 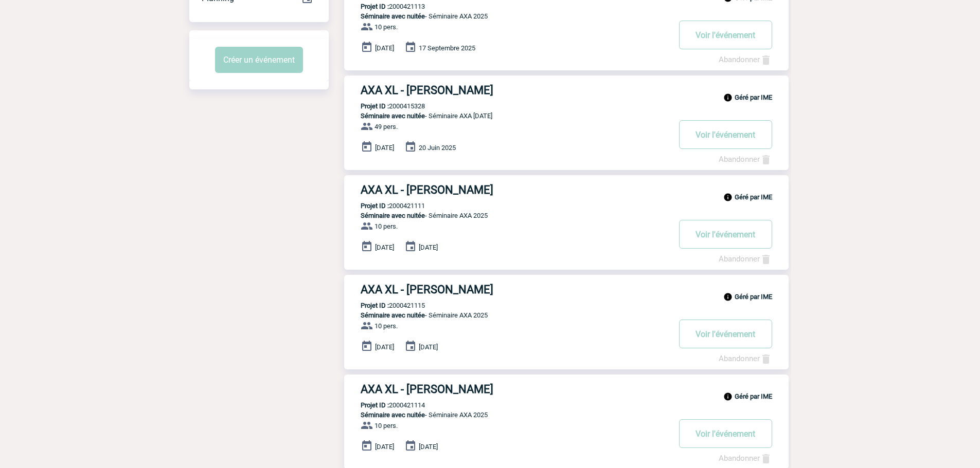 What do you see at coordinates (437, 148) in the screenshot?
I see `span: 20 Juin 2025` at bounding box center [437, 148].